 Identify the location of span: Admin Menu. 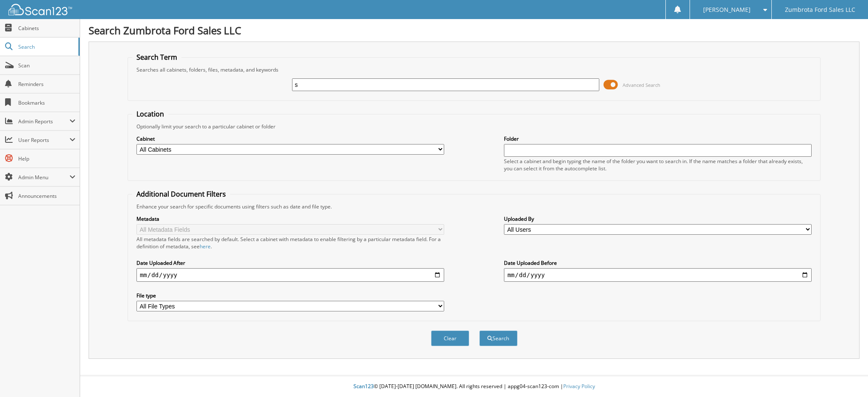
(44, 177).